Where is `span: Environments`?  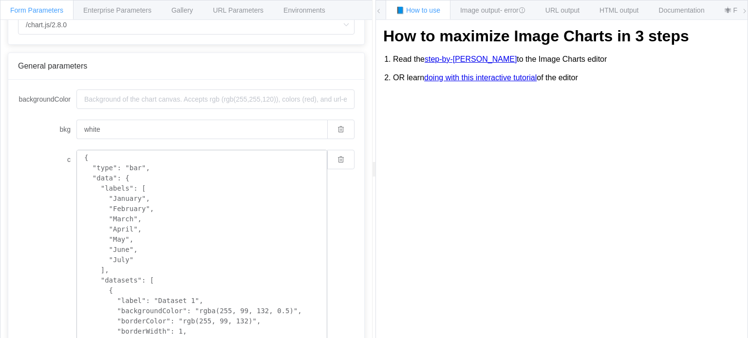
span: Environments is located at coordinates (304, 10).